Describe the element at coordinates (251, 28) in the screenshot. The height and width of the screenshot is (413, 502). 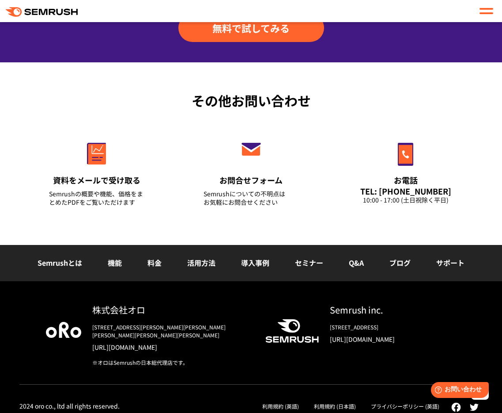
I see `span: 無料で試してみる` at that location.